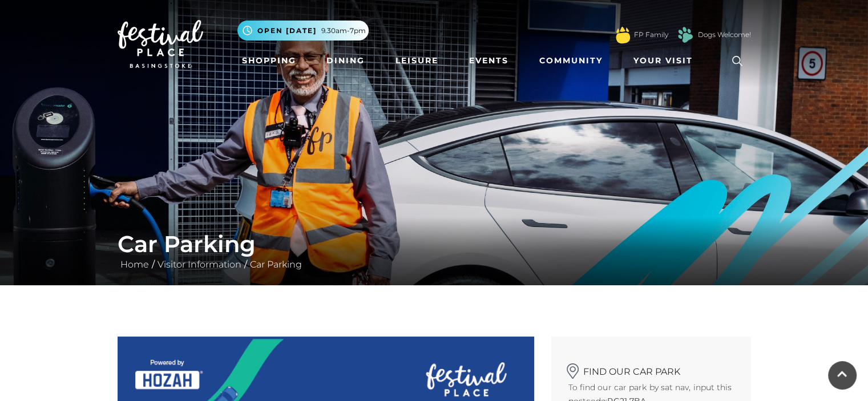 The height and width of the screenshot is (401, 868). Describe the element at coordinates (161, 44) in the screenshot. I see `img: Festival Place Logo` at that location.